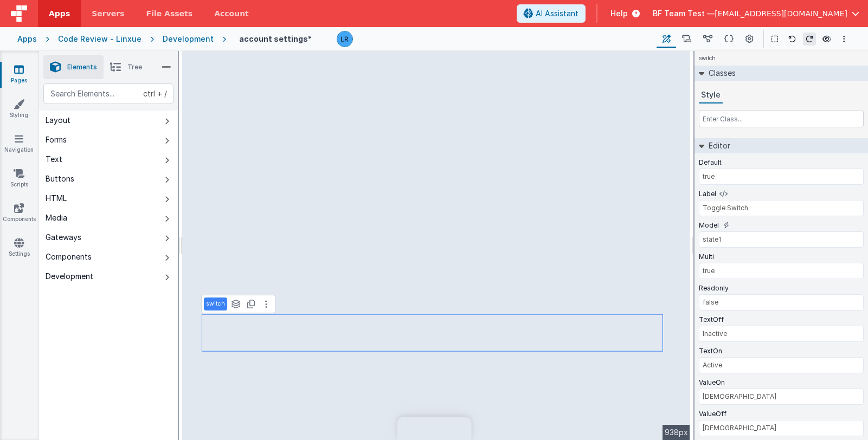  Describe the element at coordinates (712, 383) in the screenshot. I see `label: ValueOn` at that location.